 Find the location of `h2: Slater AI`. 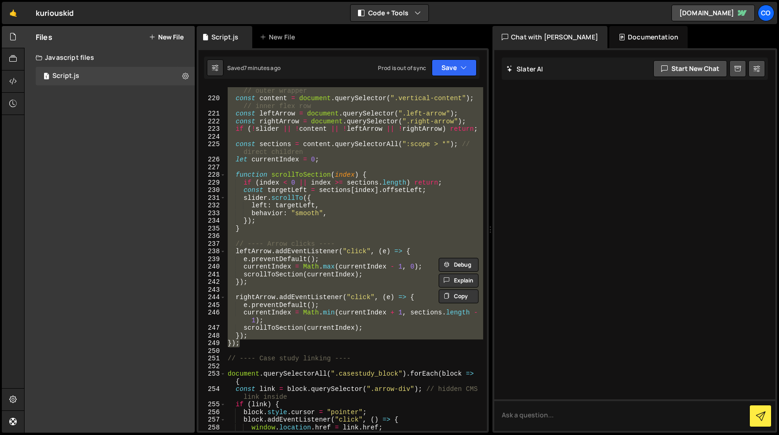

h2: Slater AI is located at coordinates (525, 69).